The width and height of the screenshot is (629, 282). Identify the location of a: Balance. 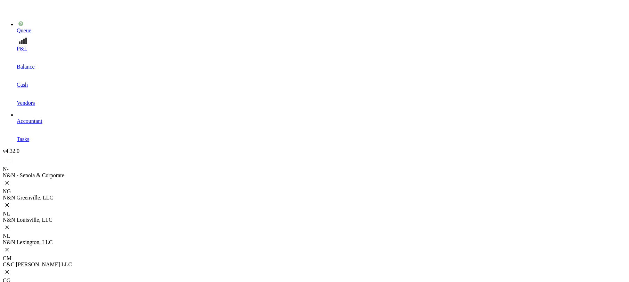
(322, 61).